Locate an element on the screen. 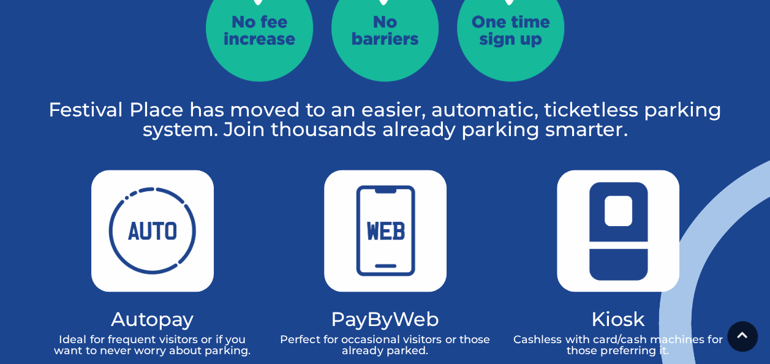 This screenshot has height=364, width=770. p: Ideal for frequent visitors or if you want to never worry about parking. is located at coordinates (153, 345).